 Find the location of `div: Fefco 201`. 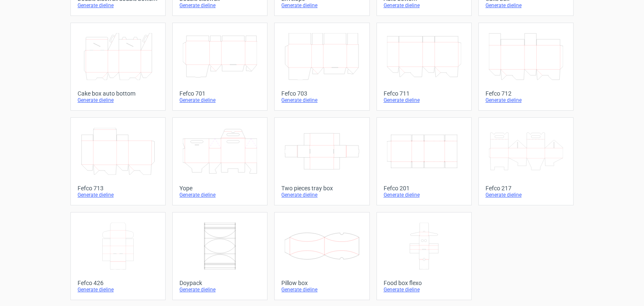

div: Fefco 201 is located at coordinates (424, 188).